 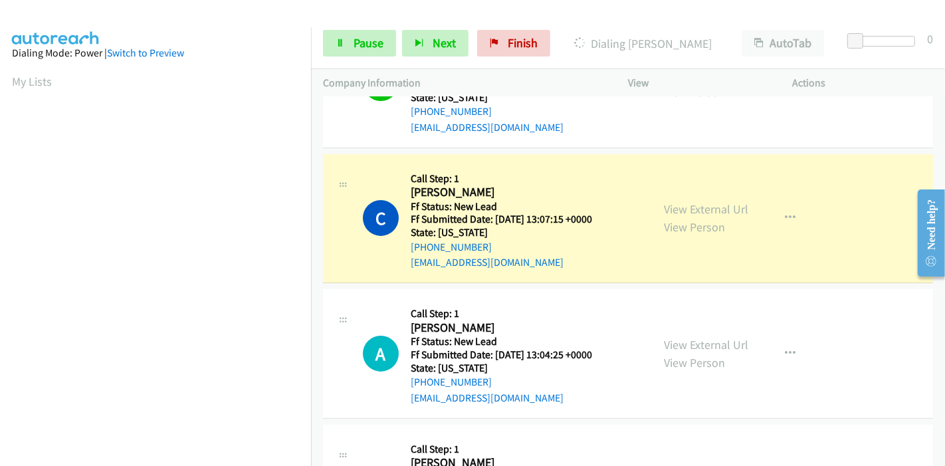 What do you see at coordinates (783, 43) in the screenshot?
I see `button: AutoTab` at bounding box center [783, 43].